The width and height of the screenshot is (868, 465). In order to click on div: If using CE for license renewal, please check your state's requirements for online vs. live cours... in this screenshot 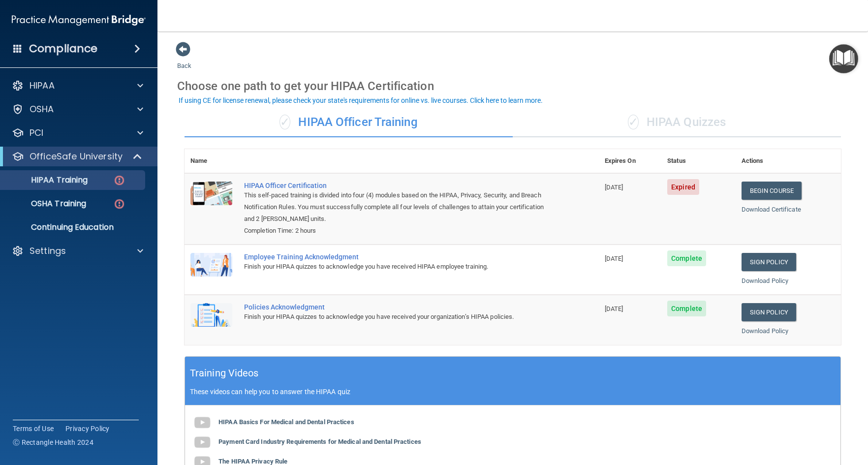, I will do `click(360, 101)`.